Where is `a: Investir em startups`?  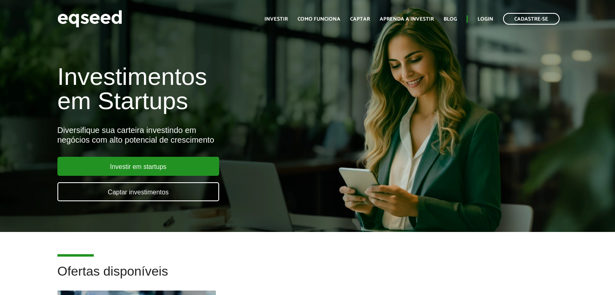
a: Investir em startups is located at coordinates (138, 166).